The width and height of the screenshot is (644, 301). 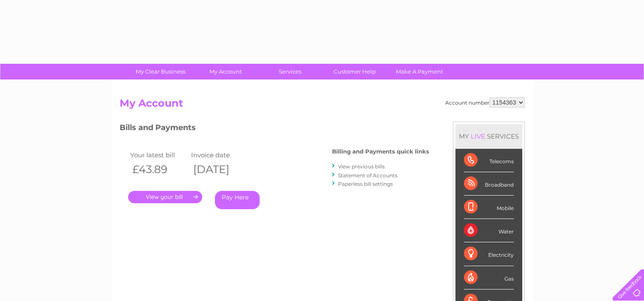 What do you see at coordinates (361, 166) in the screenshot?
I see `a: View previous bills` at bounding box center [361, 166].